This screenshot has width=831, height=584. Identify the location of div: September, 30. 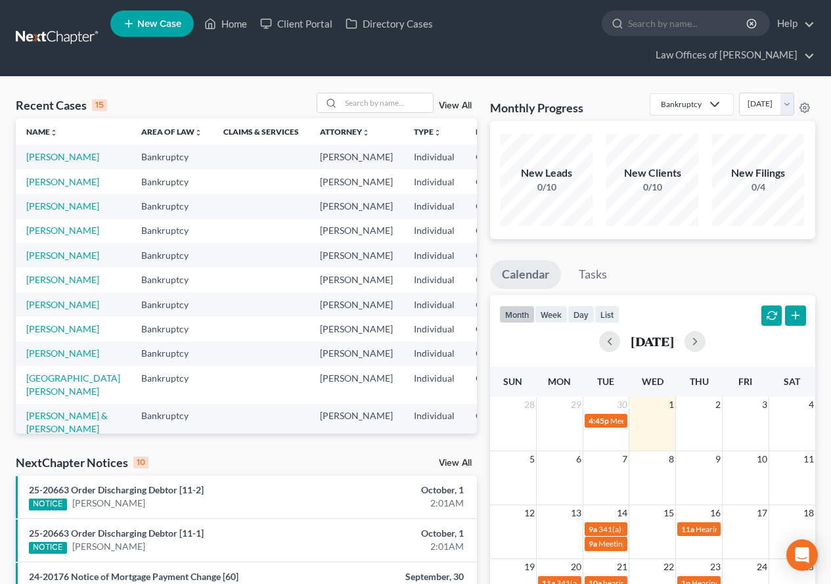
(395, 576).